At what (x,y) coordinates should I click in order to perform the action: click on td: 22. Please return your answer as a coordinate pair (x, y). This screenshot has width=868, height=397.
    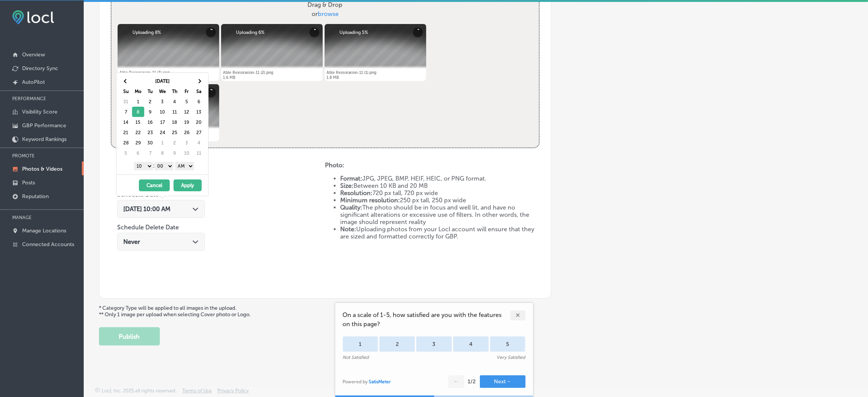
    Looking at the image, I should click on (138, 132).